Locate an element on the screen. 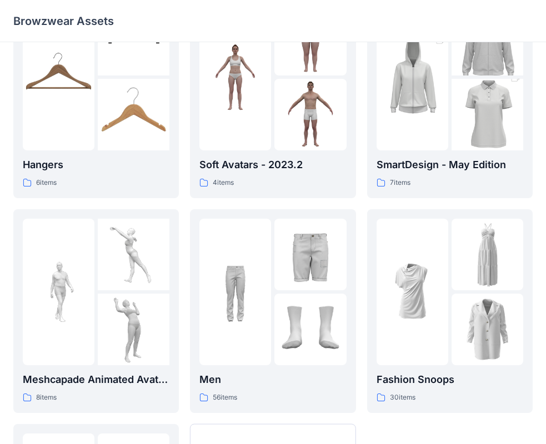 This screenshot has height=444, width=546. a: folder 1folder 2folder 3Meshcapade Animated Avatars8items is located at coordinates (96, 311).